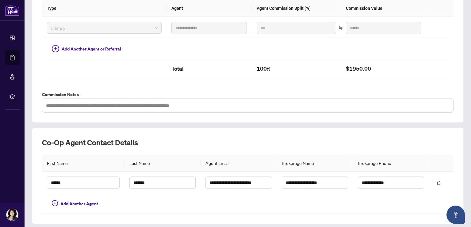 Image resolution: width=471 pixels, height=227 pixels. I want to click on label: Commission Notes, so click(248, 95).